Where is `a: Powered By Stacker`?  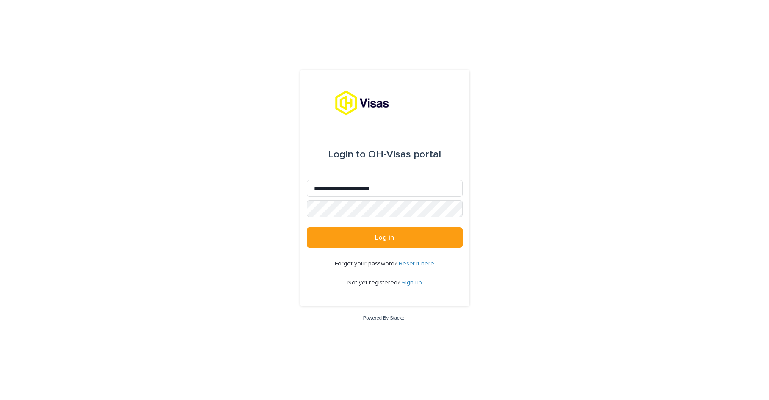
a: Powered By Stacker is located at coordinates (384, 318).